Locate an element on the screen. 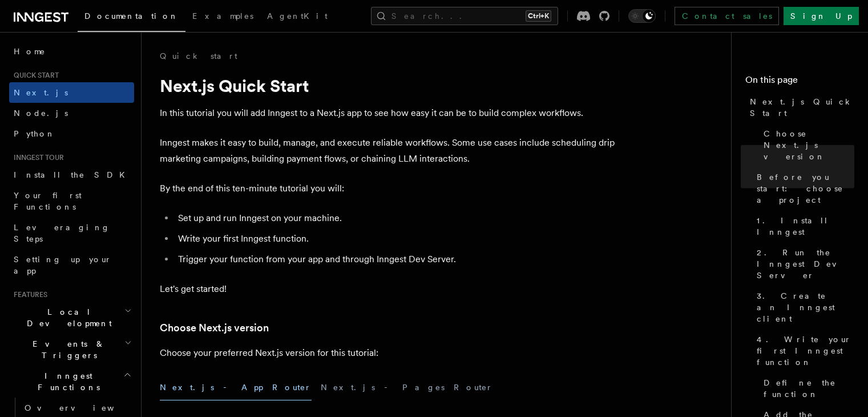  span: 2. Run the Inngest Dev Server is located at coordinates (805, 264).